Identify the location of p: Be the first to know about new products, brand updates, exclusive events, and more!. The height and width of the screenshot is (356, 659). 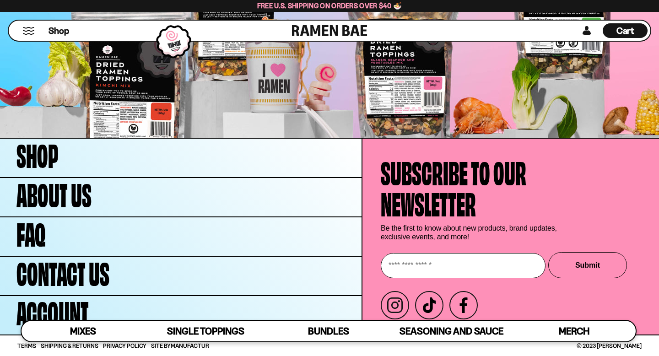
(472, 233).